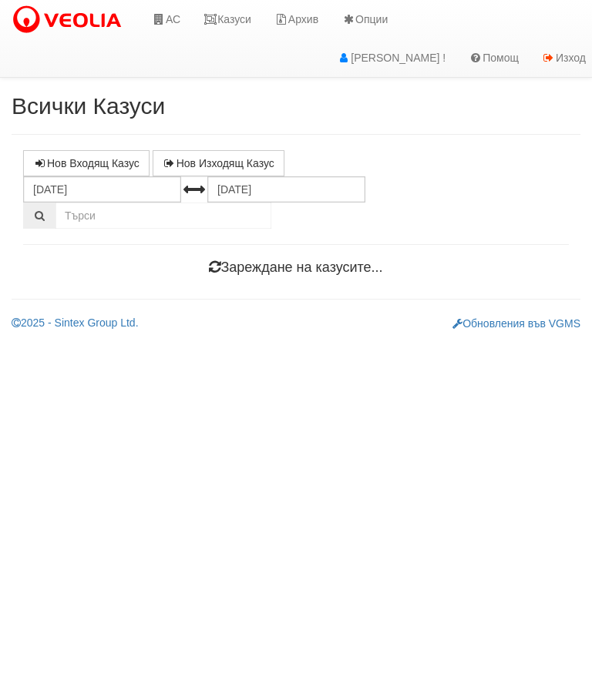 This screenshot has height=700, width=592. I want to click on a: Обновления във VGMS, so click(516, 324).